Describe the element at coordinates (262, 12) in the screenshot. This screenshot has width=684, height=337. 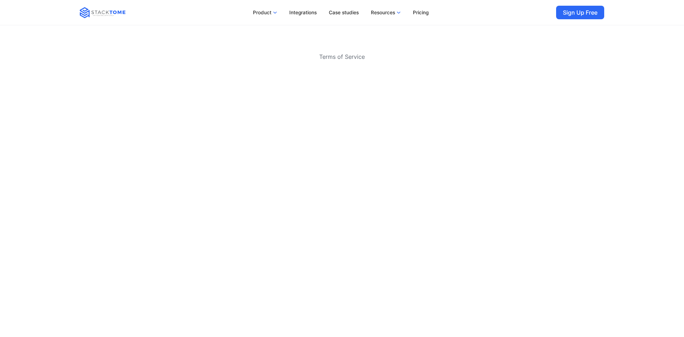
I see `p: Product` at that location.